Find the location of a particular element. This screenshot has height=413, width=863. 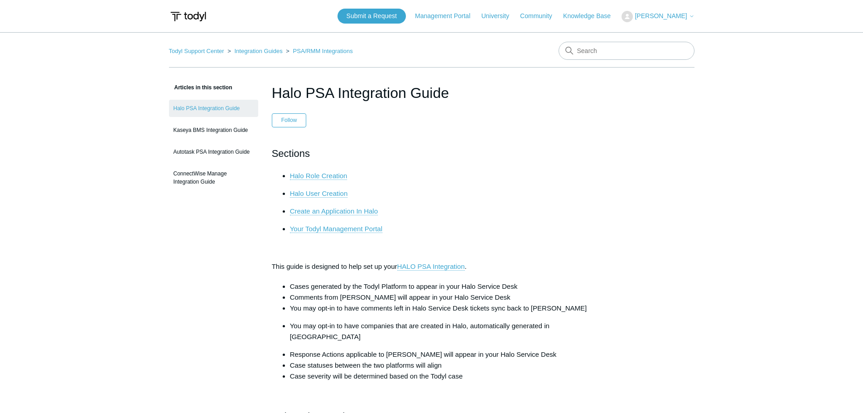

a: ConnectWise Manage Integration Guide is located at coordinates (213, 178).